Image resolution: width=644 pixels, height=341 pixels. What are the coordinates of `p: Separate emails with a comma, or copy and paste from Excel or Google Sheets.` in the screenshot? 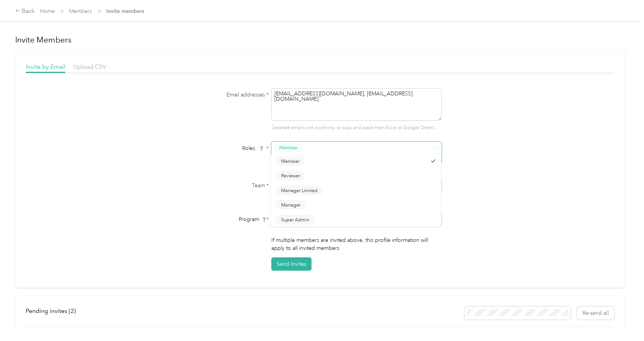 It's located at (356, 128).